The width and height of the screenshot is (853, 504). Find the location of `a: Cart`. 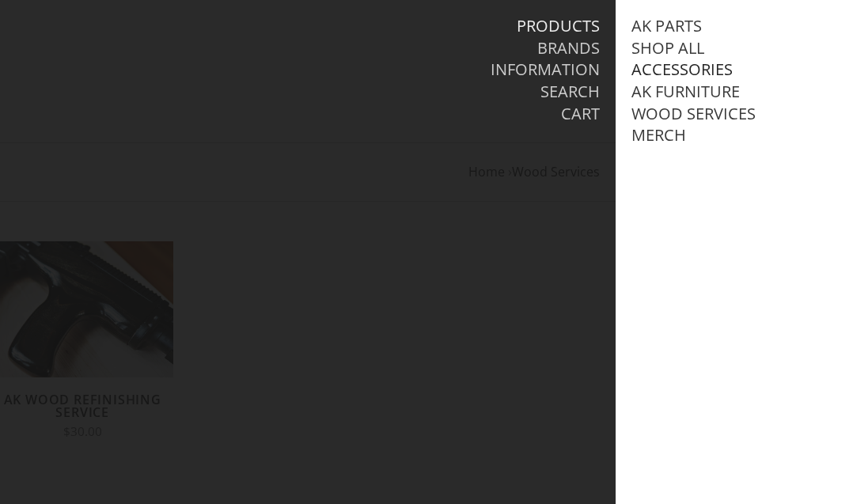

a: Cart is located at coordinates (581, 114).